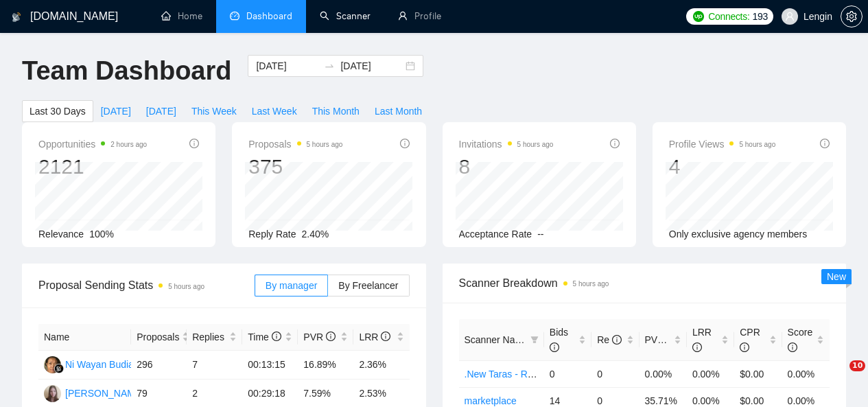  What do you see at coordinates (420, 16) in the screenshot?
I see `a: userProfile` at bounding box center [420, 16].